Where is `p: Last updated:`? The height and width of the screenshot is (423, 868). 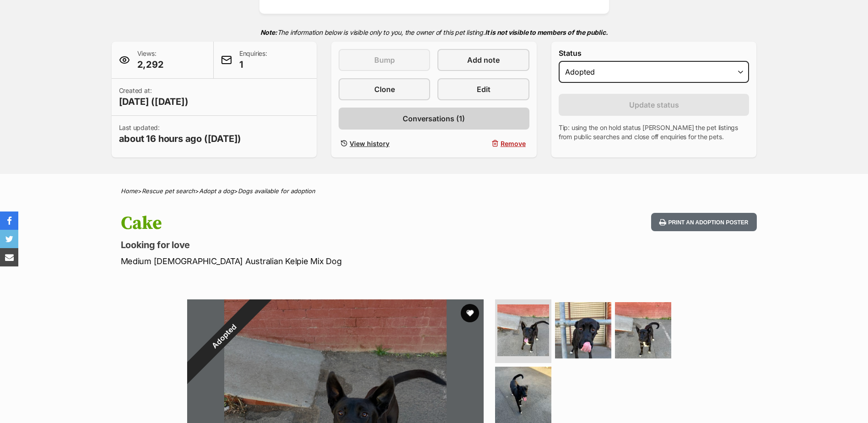 p: Last updated: is located at coordinates (180, 134).